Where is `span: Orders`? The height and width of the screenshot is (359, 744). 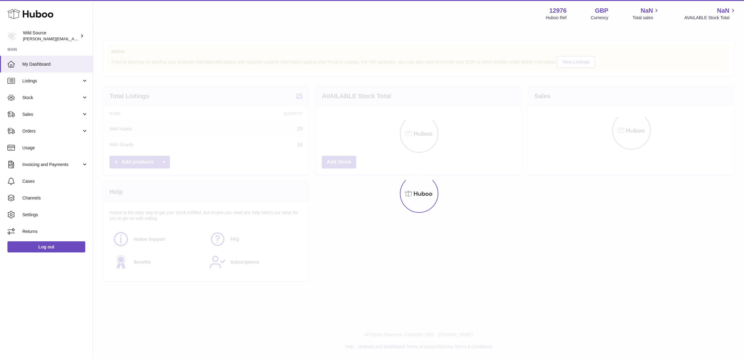
span: Orders is located at coordinates (52, 131).